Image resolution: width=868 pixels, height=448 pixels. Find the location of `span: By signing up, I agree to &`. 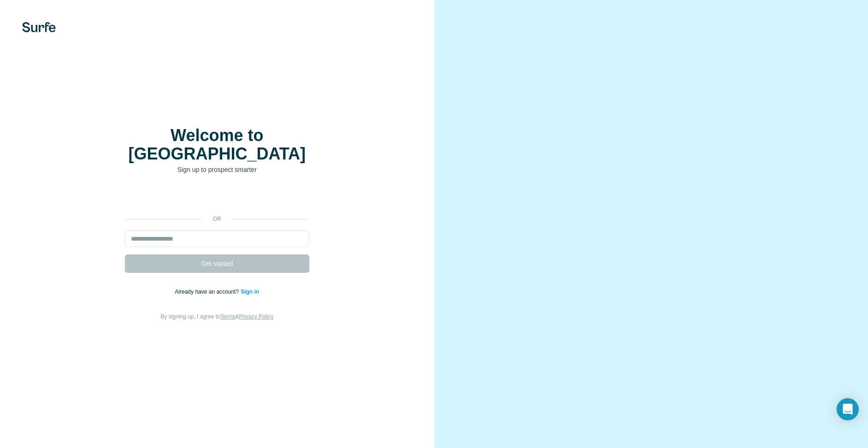

span: By signing up, I agree to & is located at coordinates (217, 316).